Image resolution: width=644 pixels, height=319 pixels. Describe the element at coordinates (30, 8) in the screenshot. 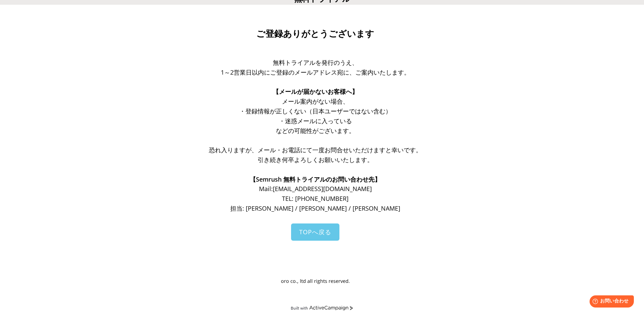

I see `span: お問い合わせ` at that location.